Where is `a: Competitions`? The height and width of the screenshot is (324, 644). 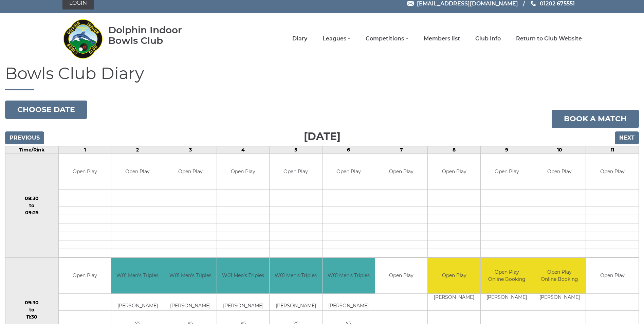 a: Competitions is located at coordinates (387, 39).